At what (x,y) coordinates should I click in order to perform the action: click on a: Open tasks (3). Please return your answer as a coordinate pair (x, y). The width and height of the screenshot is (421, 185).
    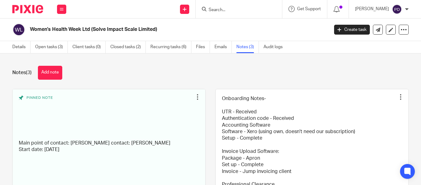
    Looking at the image, I should click on (51, 47).